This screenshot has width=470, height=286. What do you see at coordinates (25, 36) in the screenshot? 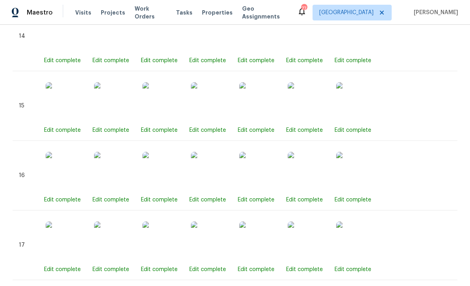
I see `td: 14` at bounding box center [25, 36].